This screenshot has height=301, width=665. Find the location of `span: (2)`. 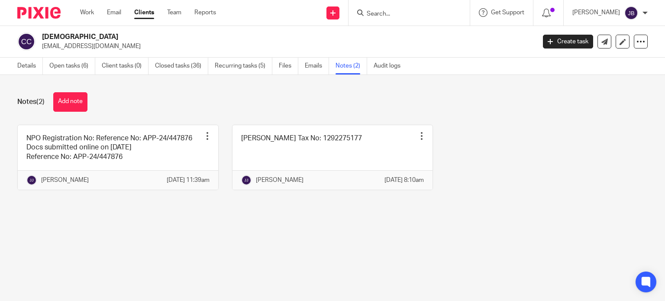

span: (2) is located at coordinates (40, 102).